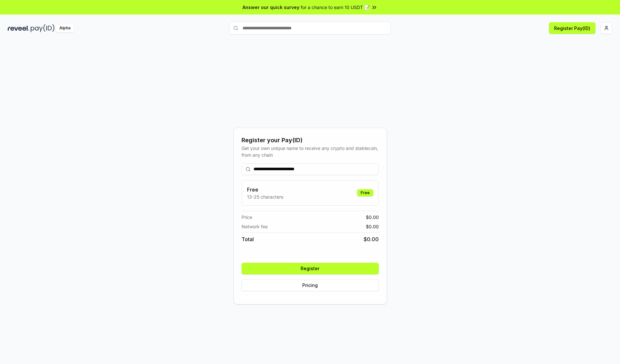 The image size is (620, 364). I want to click on p: 13-25 characters, so click(265, 197).